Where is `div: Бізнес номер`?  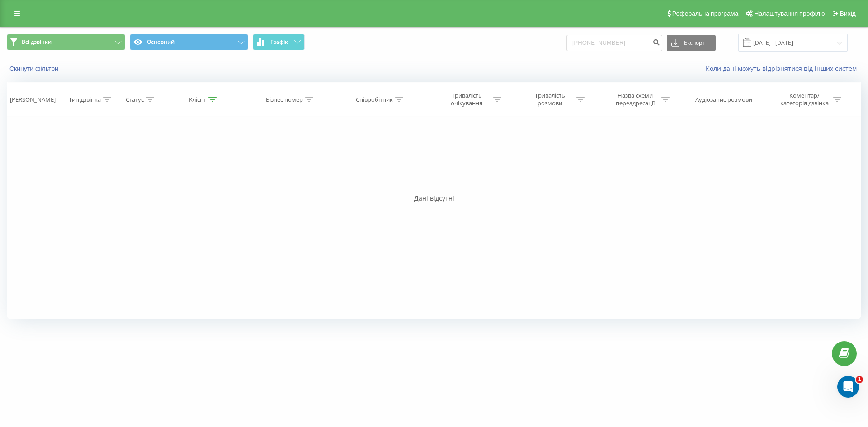
div: Бізнес номер is located at coordinates (284, 99).